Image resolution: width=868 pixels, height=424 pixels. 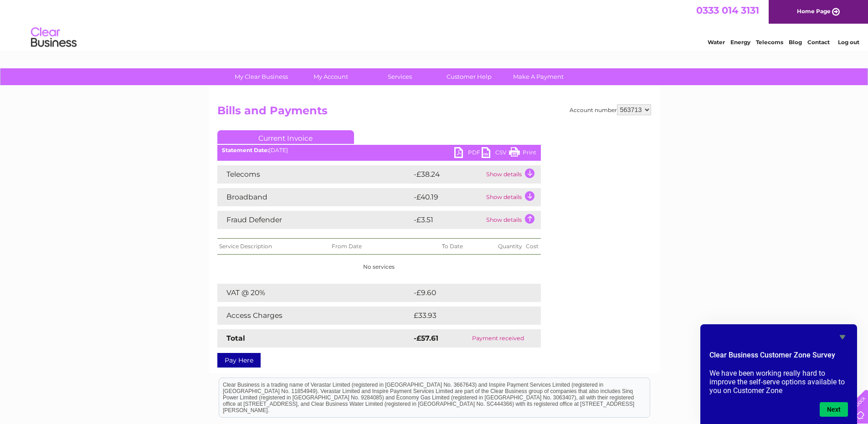 What do you see at coordinates (314, 293) in the screenshot?
I see `td: VAT @ 20%` at bounding box center [314, 293].